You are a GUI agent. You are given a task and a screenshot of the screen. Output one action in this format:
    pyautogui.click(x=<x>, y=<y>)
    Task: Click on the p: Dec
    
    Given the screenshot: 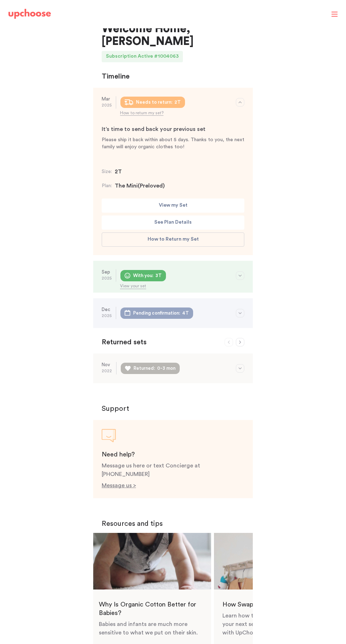 What is the action you would take?
    pyautogui.click(x=107, y=310)
    